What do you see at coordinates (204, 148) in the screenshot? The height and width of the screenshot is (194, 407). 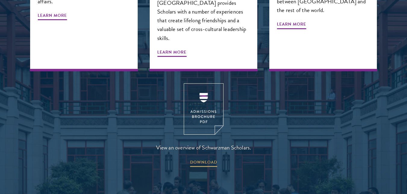 I see `span: View an overview of Schwarzman Scholars.` at bounding box center [204, 148].